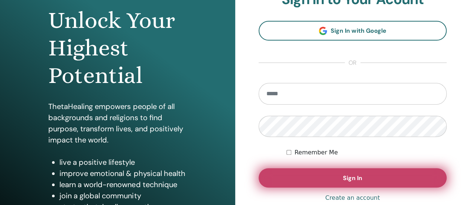 The height and width of the screenshot is (205, 470). I want to click on div: Keep me authenticated indefinitely or until I manually logout, so click(367, 152).